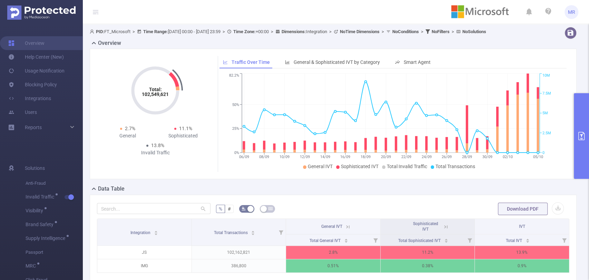  I want to click on i: icon: bg-colors, so click(244, 208).